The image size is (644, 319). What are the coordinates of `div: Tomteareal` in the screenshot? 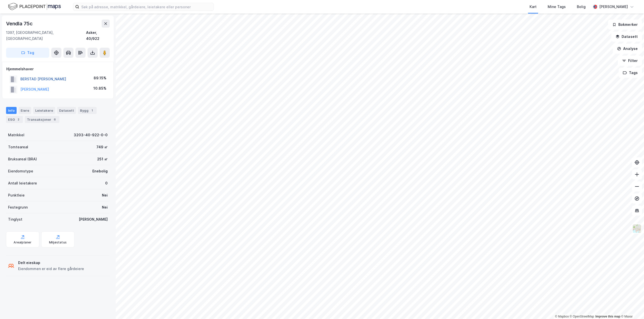 It's located at (18, 147).